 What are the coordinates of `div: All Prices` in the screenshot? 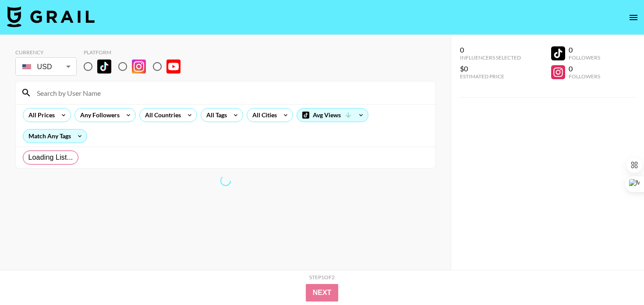 It's located at (40, 115).